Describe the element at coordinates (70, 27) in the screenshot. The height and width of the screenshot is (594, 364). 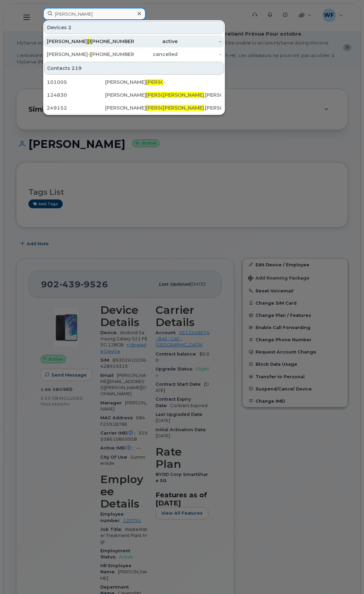
I see `span: 2` at that location.